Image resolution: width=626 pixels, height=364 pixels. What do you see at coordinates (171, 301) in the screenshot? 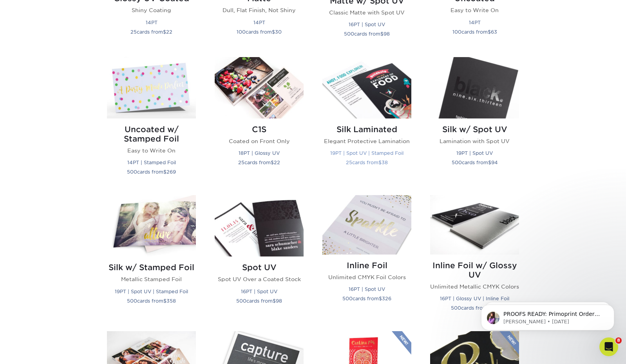
I see `span: 358` at bounding box center [171, 301].